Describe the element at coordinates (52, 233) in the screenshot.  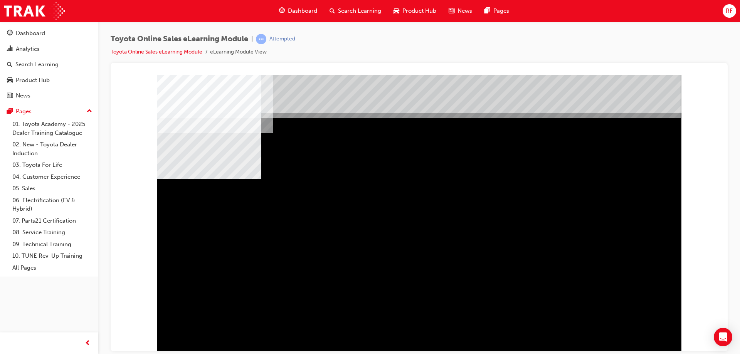
I see `a: 08. Service Training` at that location.